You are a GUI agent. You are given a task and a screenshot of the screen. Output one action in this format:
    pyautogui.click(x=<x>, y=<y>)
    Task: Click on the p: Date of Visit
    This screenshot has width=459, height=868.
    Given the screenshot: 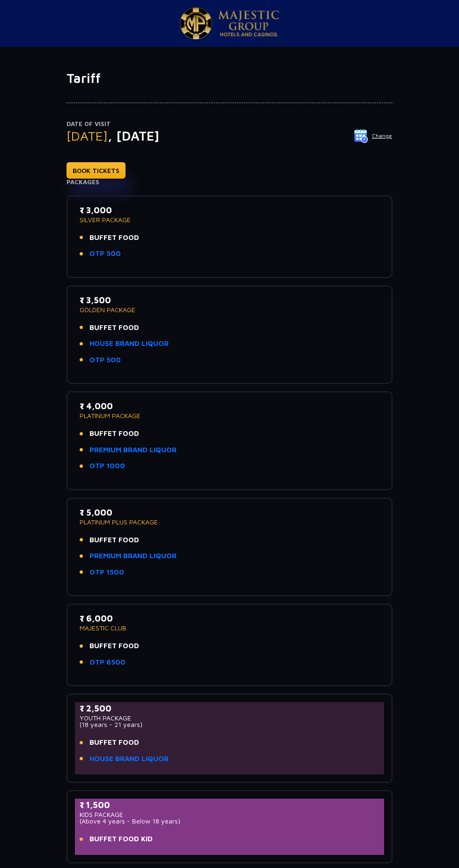 What is the action you would take?
    pyautogui.click(x=230, y=124)
    